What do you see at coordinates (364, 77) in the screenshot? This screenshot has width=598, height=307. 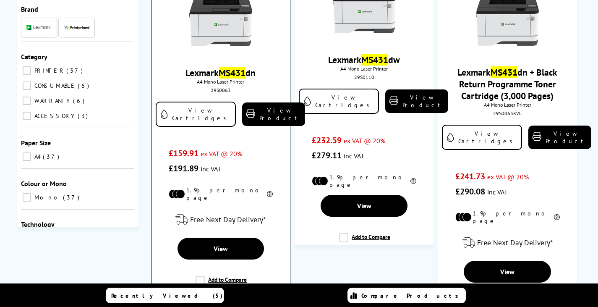 I see `div: 29S0110` at bounding box center [364, 77].